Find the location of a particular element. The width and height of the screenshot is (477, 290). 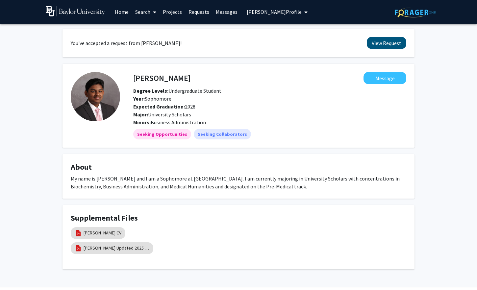

a: Requests is located at coordinates (199, 12).